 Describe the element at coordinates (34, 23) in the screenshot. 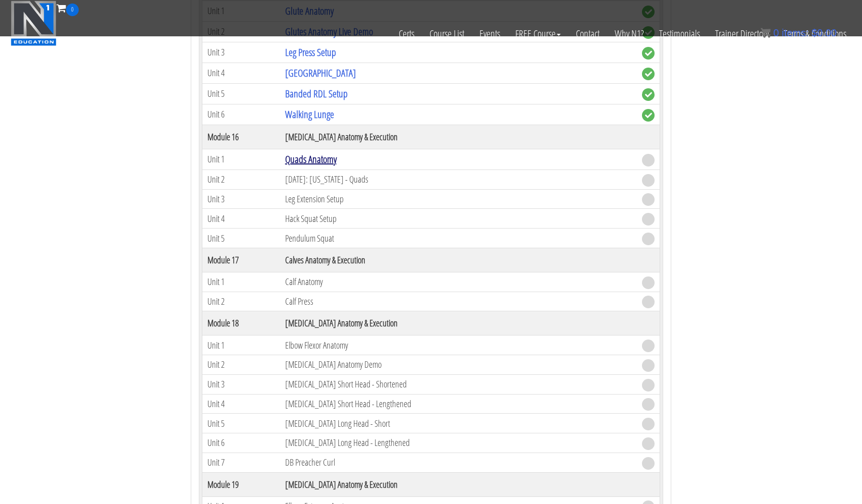

I see `img: n1-education` at that location.